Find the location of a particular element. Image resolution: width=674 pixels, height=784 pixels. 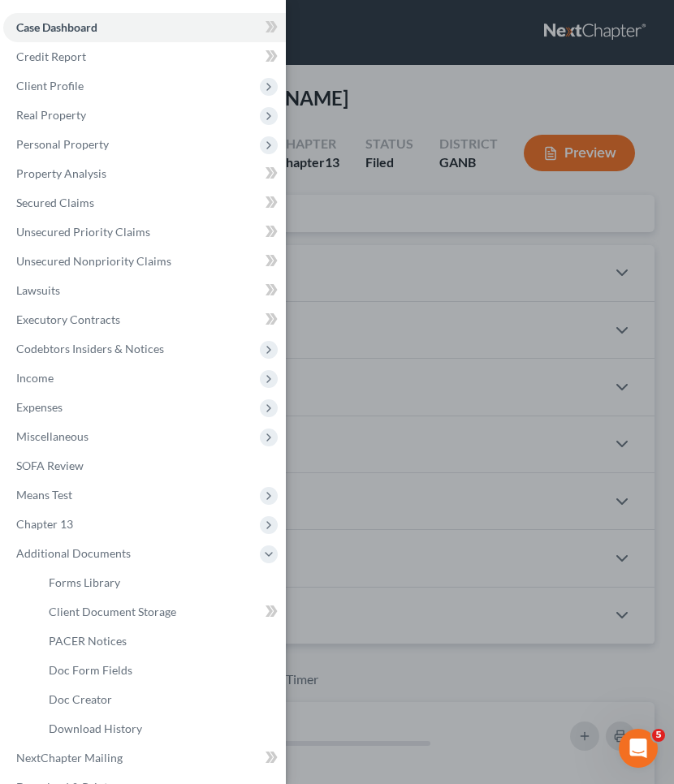

span: Download History is located at coordinates (95, 728).